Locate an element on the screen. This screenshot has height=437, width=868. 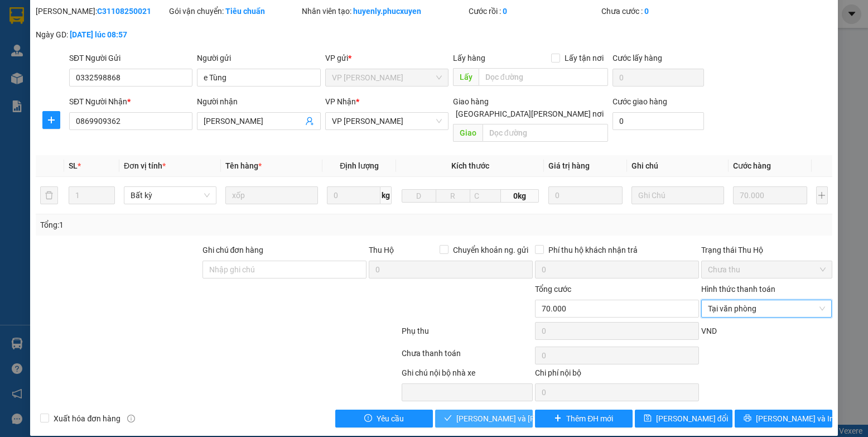
input: R is located at coordinates (453, 196).